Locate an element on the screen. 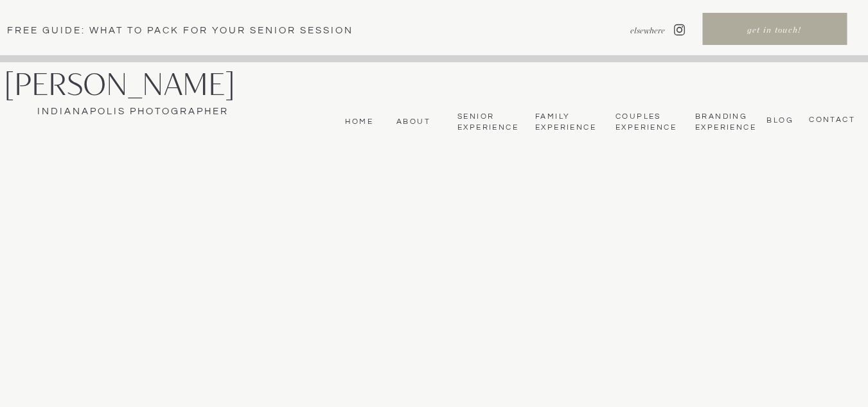 The height and width of the screenshot is (407, 868). a: bLog is located at coordinates (778, 120).